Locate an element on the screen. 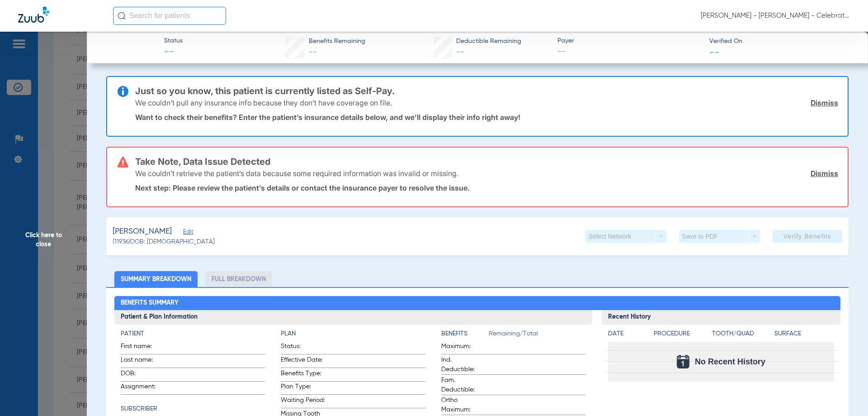 The image size is (868, 416). h4: Benefits is located at coordinates (465, 333).